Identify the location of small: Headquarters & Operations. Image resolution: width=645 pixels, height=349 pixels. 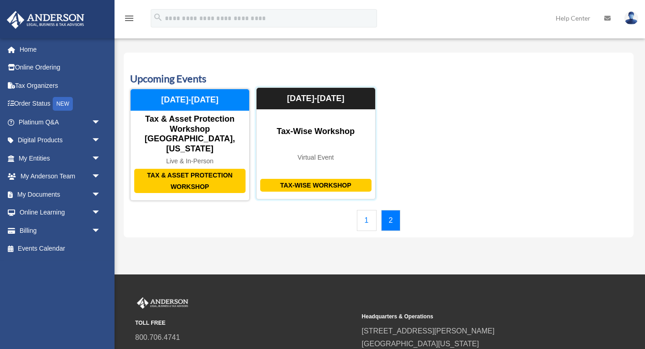
(472, 317).